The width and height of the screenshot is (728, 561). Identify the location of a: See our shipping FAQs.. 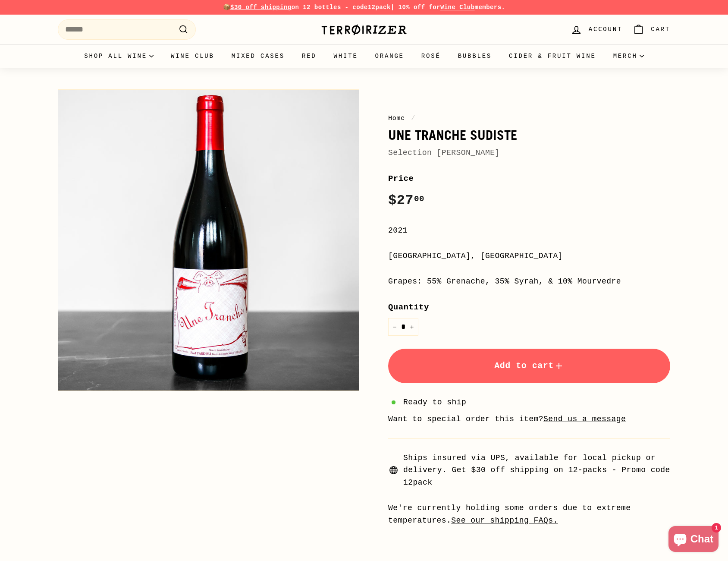
(505, 520).